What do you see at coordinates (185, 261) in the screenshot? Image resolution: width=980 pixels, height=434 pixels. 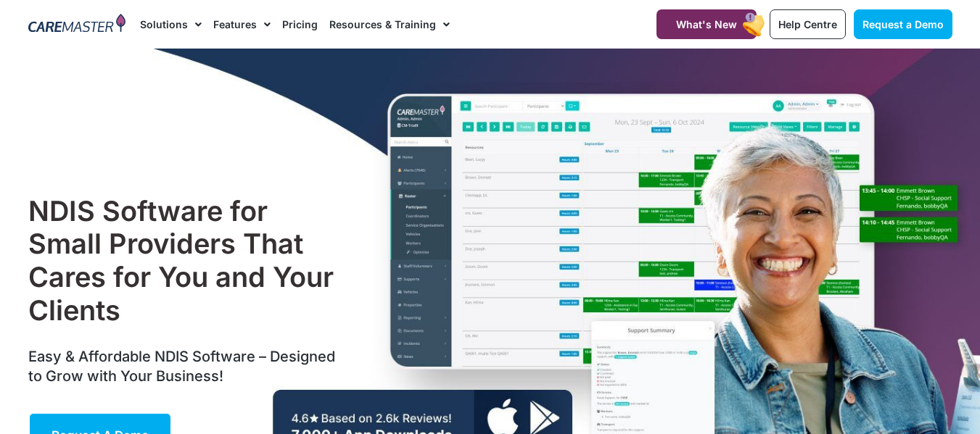 I see `h1: NDIS Software for Small Providers That Cares for You and Your Clients` at bounding box center [185, 261].